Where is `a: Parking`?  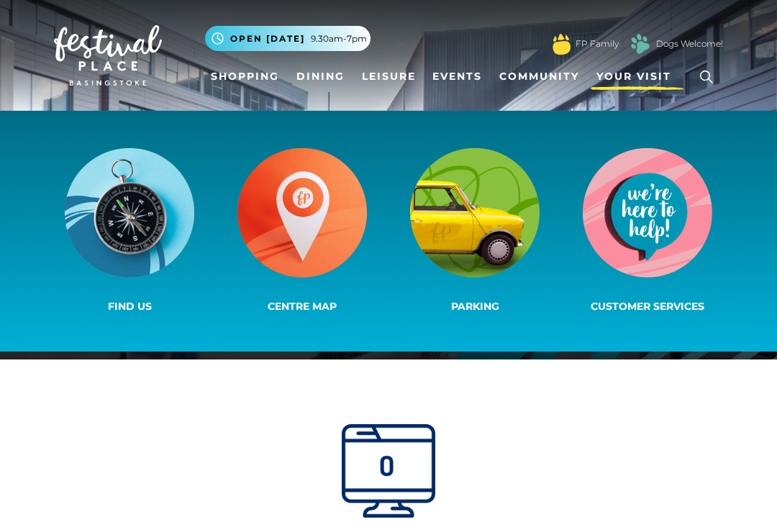 a: Parking is located at coordinates (475, 231).